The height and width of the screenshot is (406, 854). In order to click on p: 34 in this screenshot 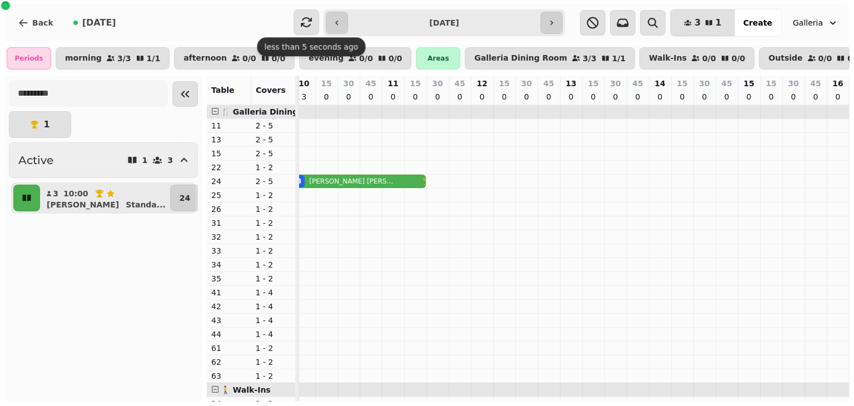, I will do `click(229, 265)`.